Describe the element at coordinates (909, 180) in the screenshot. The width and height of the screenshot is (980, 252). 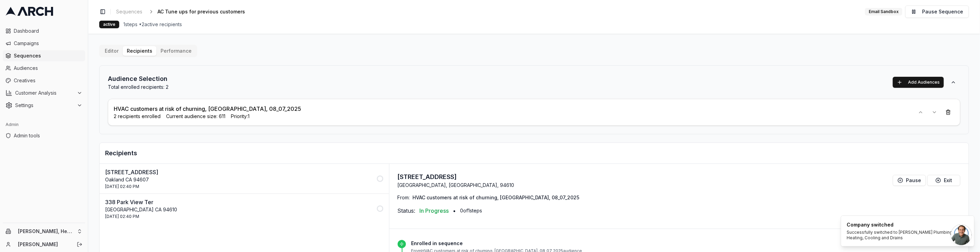
I see `button: Pause` at that location.